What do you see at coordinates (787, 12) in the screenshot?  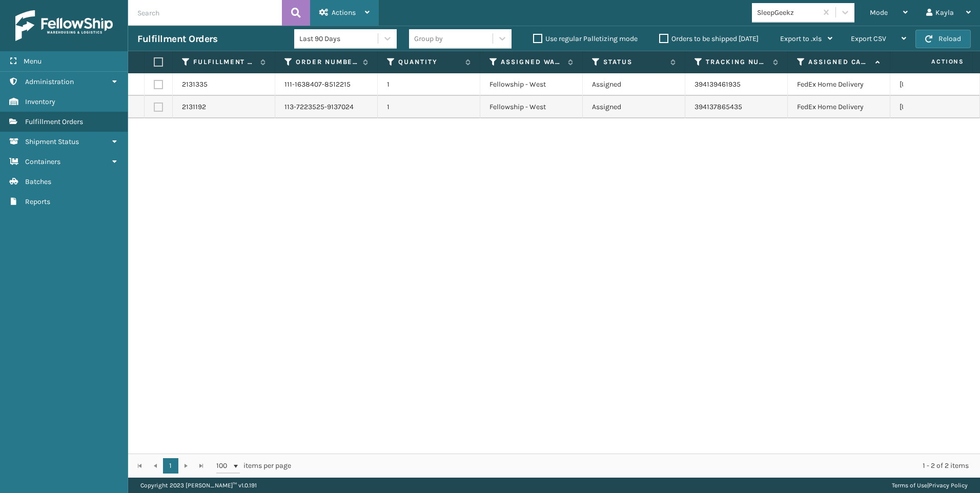 I see `div: SleepGeekz` at bounding box center [787, 12].